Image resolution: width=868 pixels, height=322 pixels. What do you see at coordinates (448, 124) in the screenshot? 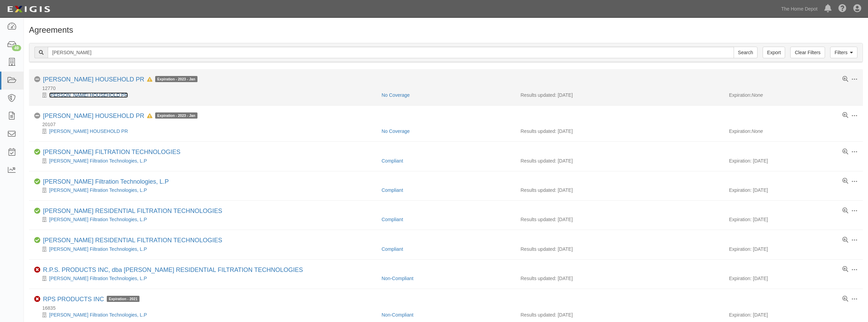
I see `div: 20107` at bounding box center [448, 124].